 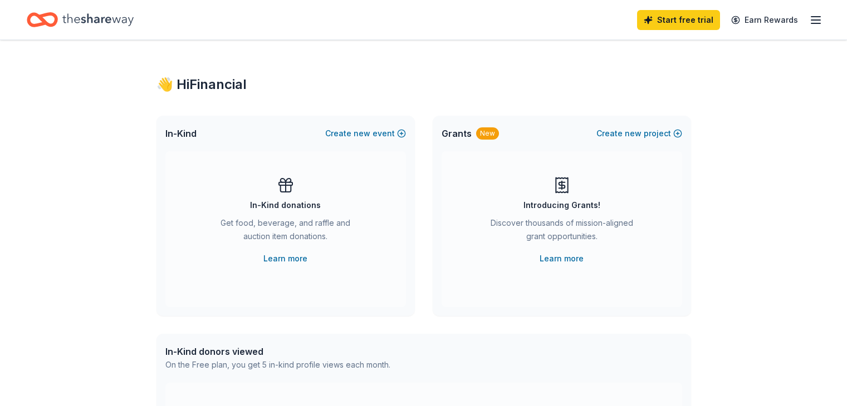 I want to click on div: In-Kind donors viewed, so click(x=278, y=352).